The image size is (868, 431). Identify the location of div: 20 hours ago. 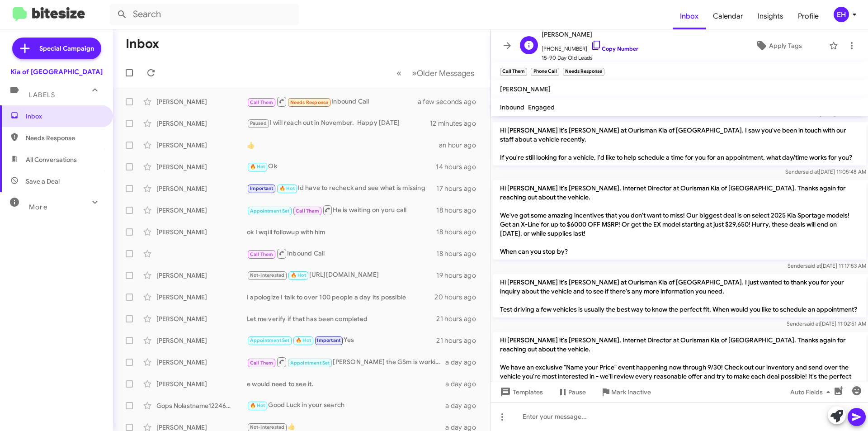
(459, 297).